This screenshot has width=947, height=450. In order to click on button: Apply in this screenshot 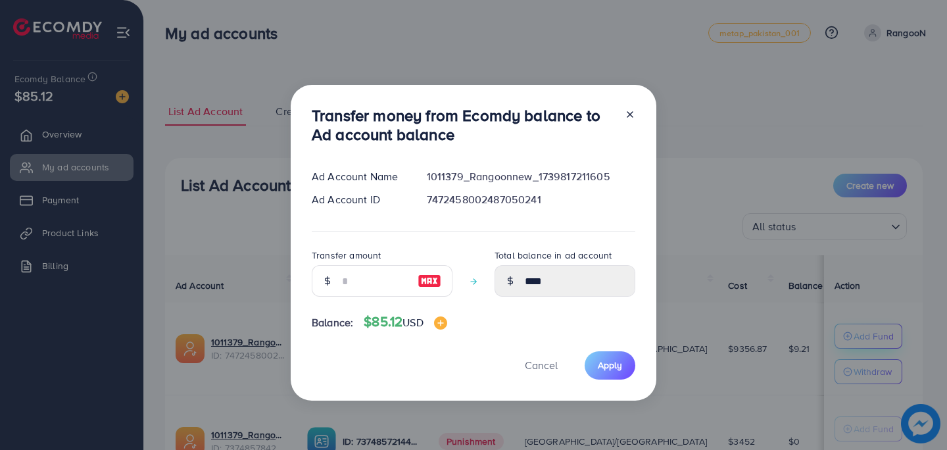, I will do `click(609, 365)`.